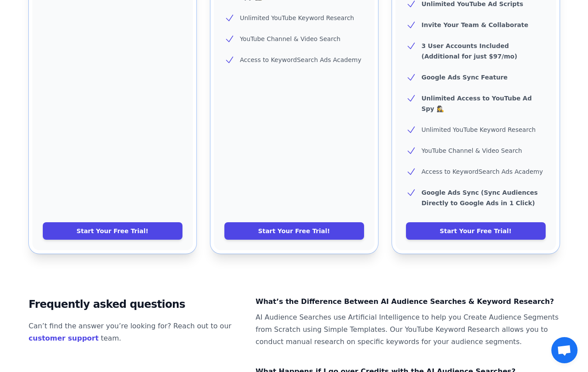  Describe the element at coordinates (479, 198) in the screenshot. I see `b: Google Ads Sync (Sync Audiences Directly to Google Ads in 1 Click)` at that location.